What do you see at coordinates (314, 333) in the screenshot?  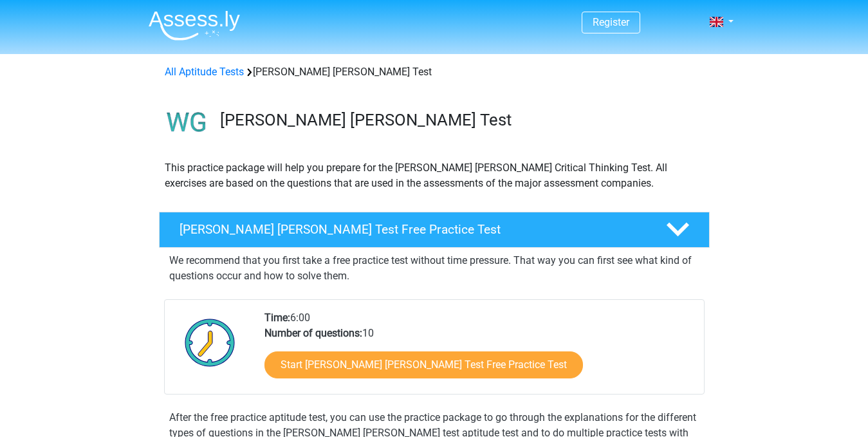 I see `b: Number of questions:` at bounding box center [314, 333].